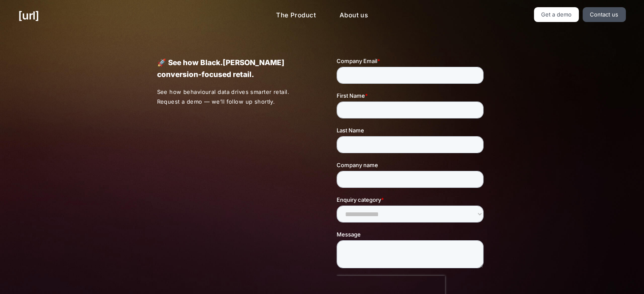 This screenshot has width=644, height=294. What do you see at coordinates (232, 97) in the screenshot?
I see `p: See how behavioural data drives smarter retail. Request a demo — we’ll follow up shortly.` at bounding box center [232, 97].